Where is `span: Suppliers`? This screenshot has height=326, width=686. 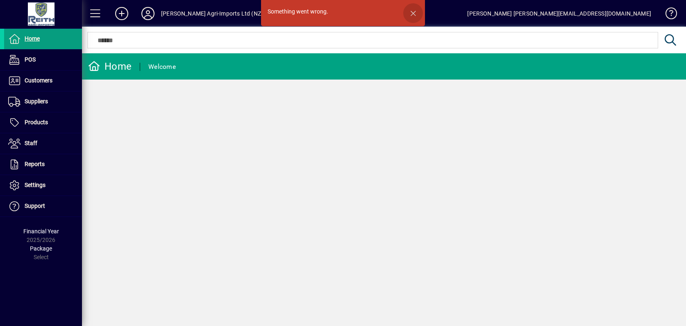
span: Suppliers is located at coordinates (36, 101).